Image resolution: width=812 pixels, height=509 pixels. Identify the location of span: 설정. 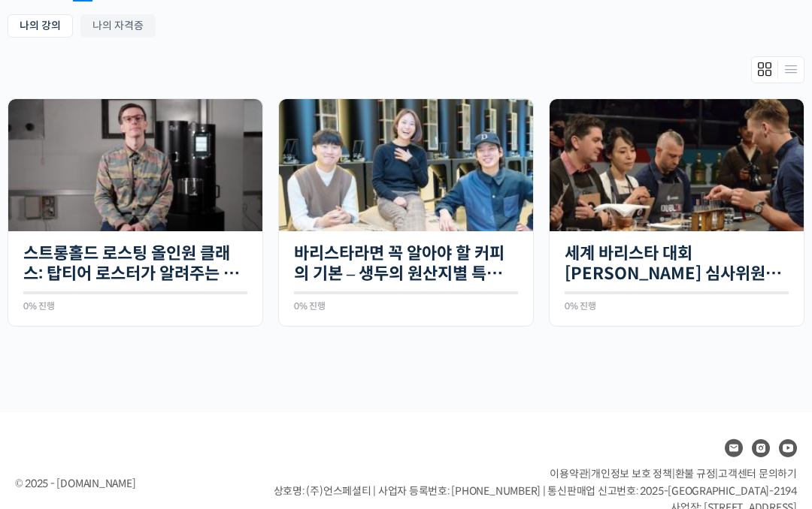
(241, 413).